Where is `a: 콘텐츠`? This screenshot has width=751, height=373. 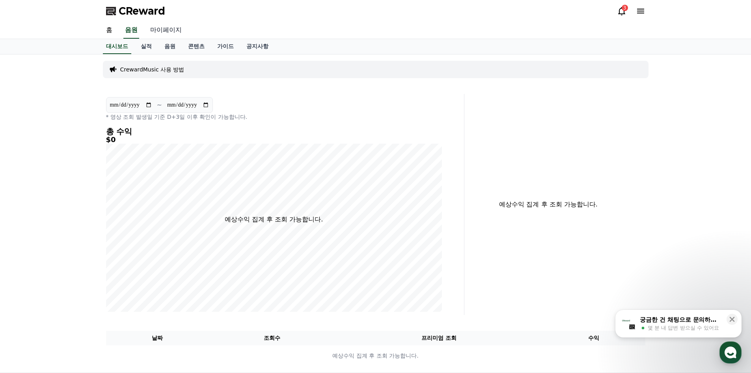
a: 콘텐츠 is located at coordinates (196, 47).